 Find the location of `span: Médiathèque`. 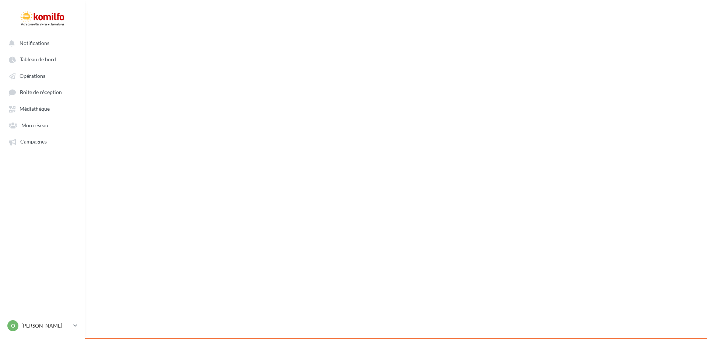

span: Médiathèque is located at coordinates (35, 109).